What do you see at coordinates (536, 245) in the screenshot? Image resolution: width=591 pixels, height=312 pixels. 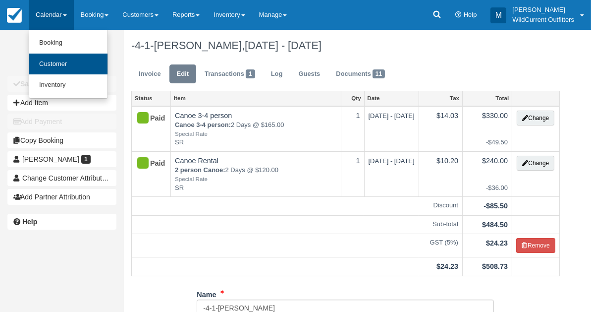 I see `button: Remove` at bounding box center [536, 245].